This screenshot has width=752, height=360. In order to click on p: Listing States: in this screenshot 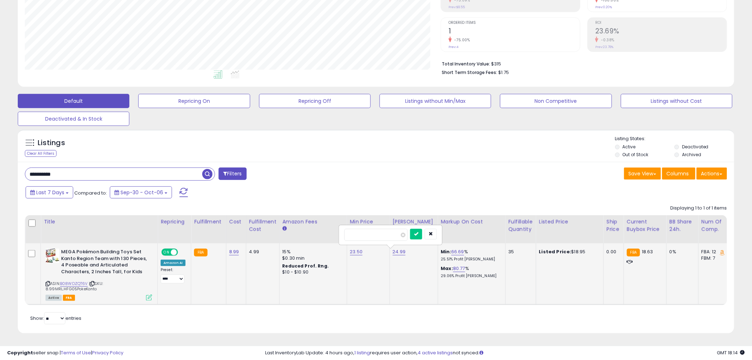, I will do `click(675, 139)`.